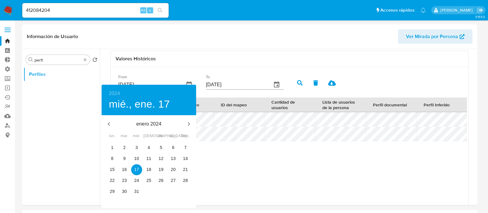  What do you see at coordinates (173, 170) in the screenshot?
I see `button: 20` at bounding box center [173, 170].